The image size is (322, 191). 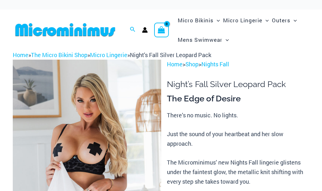 I want to click on a: Search icon link, so click(x=133, y=30).